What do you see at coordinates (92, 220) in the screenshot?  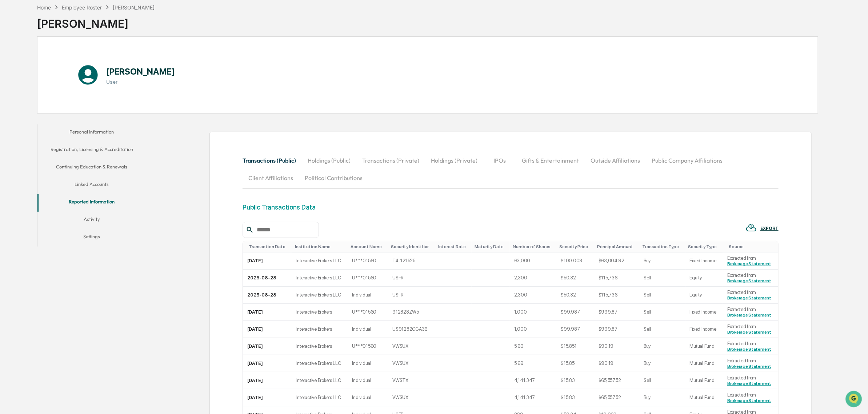 I see `button: Activity` at bounding box center [92, 220].